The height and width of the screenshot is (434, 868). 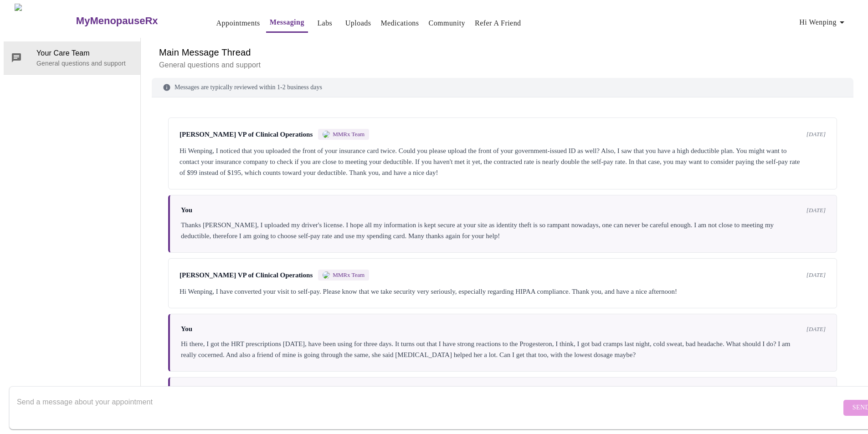 I want to click on a: Refer a Friend, so click(x=498, y=23).